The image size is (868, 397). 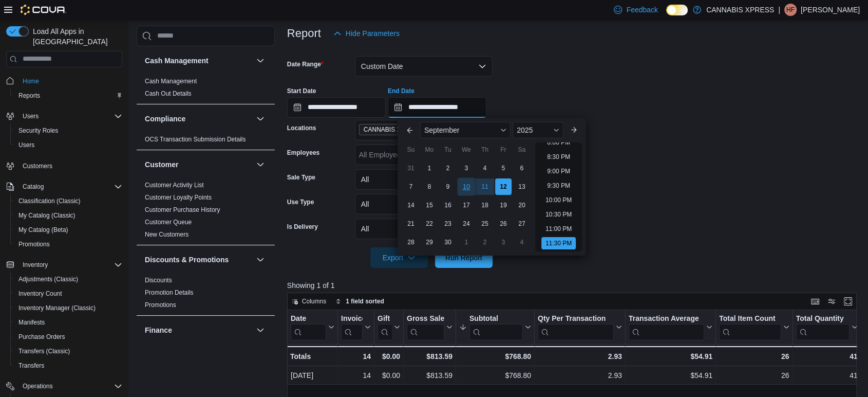 What do you see at coordinates (68, 230) in the screenshot?
I see `button: My Catalog (Beta)` at bounding box center [68, 230].